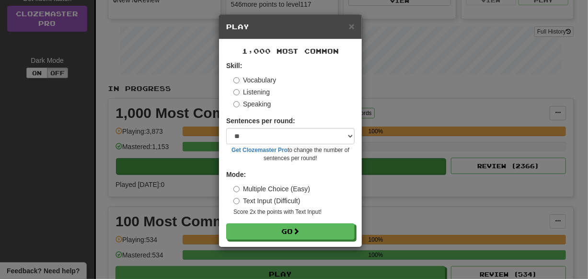 This screenshot has width=588, height=279. Describe the element at coordinates (259, 150) in the screenshot. I see `a: Get Clozemaster Pro` at that location.